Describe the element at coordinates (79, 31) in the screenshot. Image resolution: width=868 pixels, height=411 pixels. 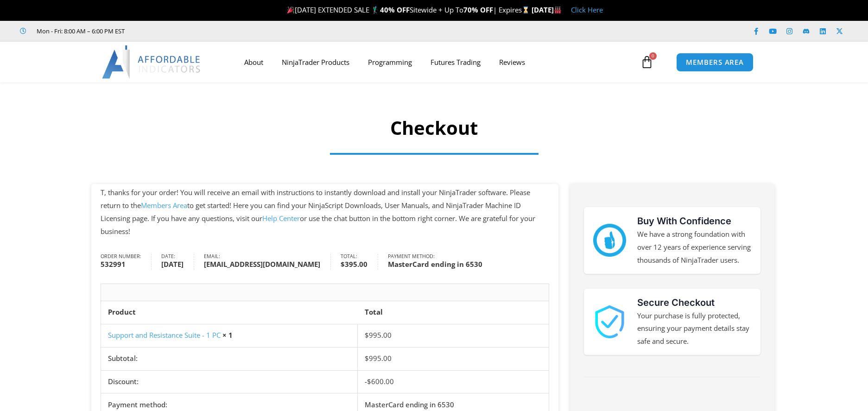
I see `span: Mon - Fri: 8:00 AM – 6:00 PM EST` at that location.